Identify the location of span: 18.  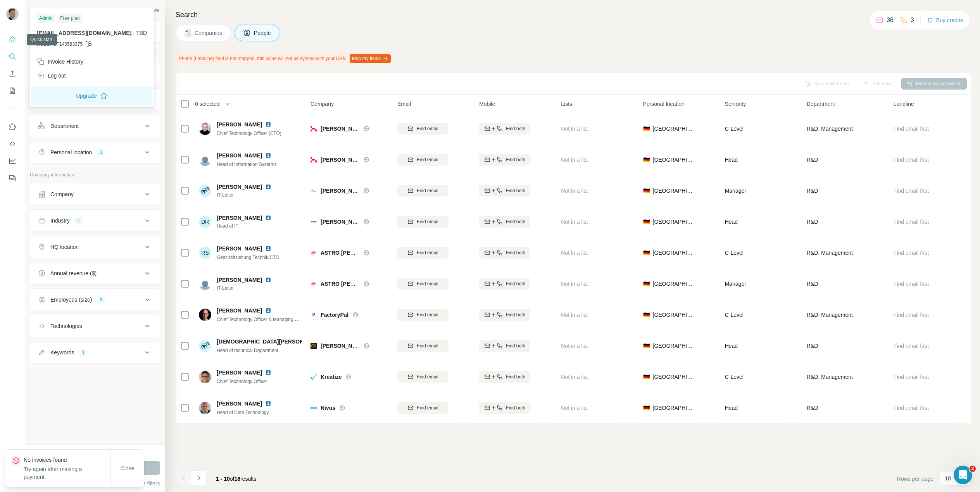
(238, 479).